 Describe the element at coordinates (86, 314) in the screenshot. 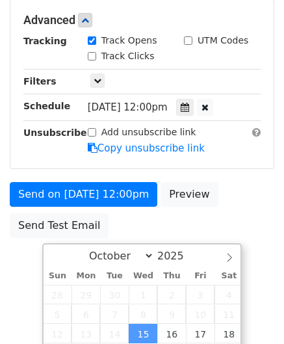

I see `span: October 6, 2025` at that location.